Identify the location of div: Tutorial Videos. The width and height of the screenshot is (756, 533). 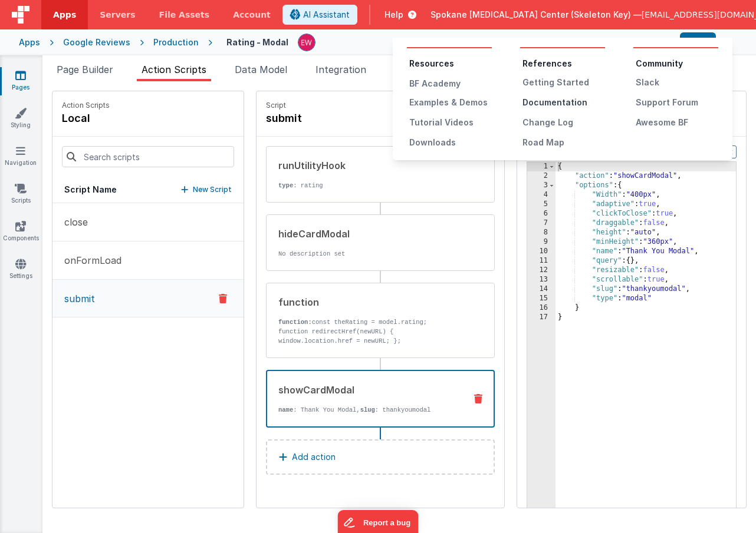
(450, 123).